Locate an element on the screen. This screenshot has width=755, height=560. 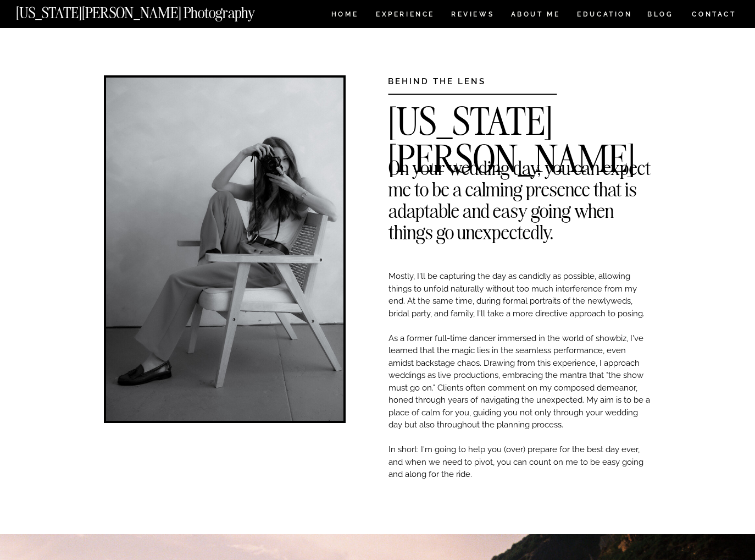
nav: CONTACT is located at coordinates (714, 15).